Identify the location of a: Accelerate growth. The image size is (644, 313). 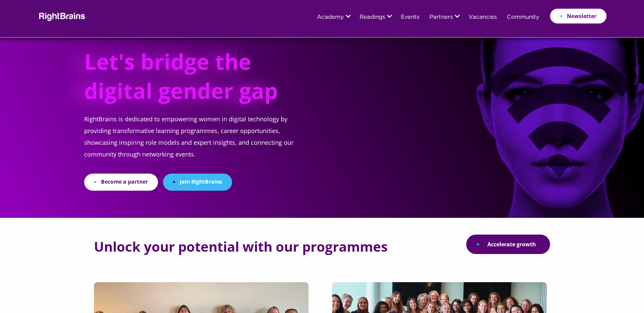
(508, 245).